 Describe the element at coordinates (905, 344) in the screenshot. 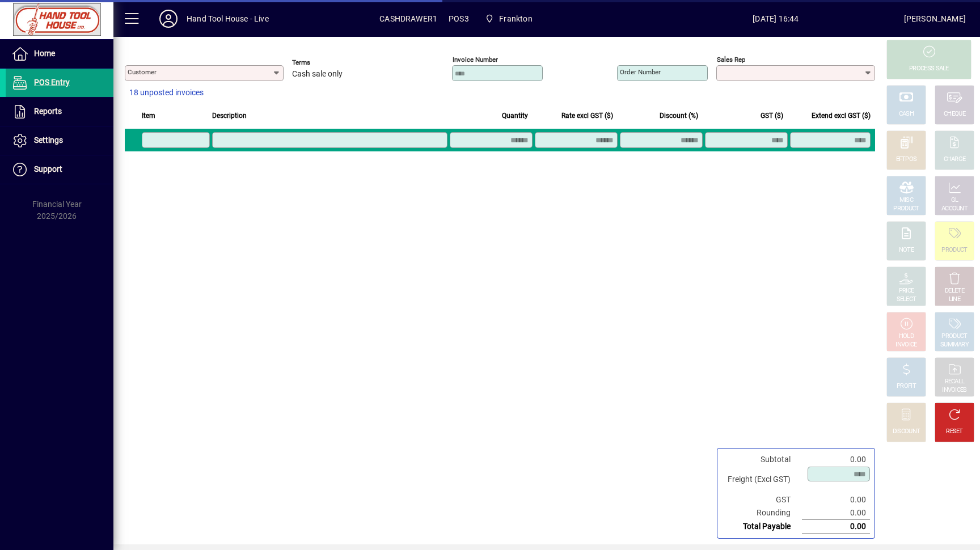

I see `div: INVOICE` at that location.